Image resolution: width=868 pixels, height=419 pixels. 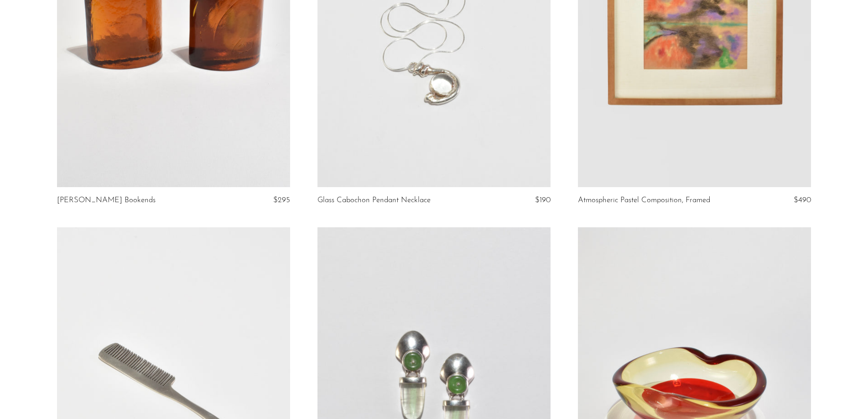 I want to click on span: $190, so click(x=543, y=200).